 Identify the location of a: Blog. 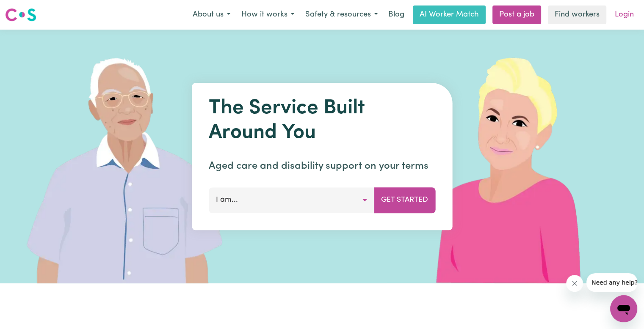
(397, 15).